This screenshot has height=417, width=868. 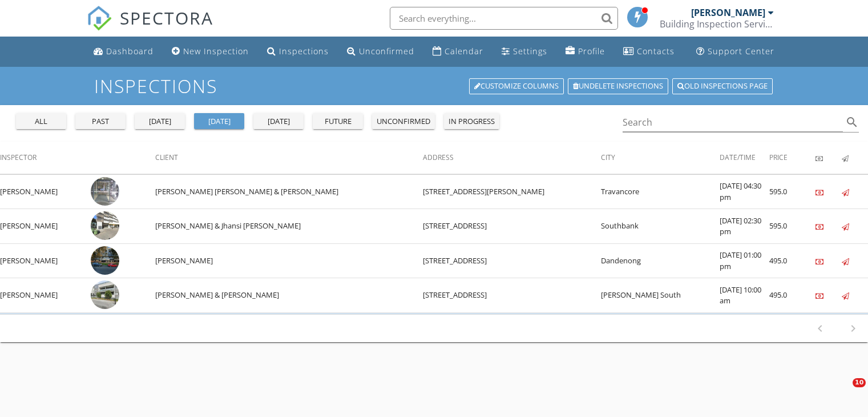 What do you see at coordinates (216, 51) in the screenshot?
I see `div: New Inspection` at bounding box center [216, 51].